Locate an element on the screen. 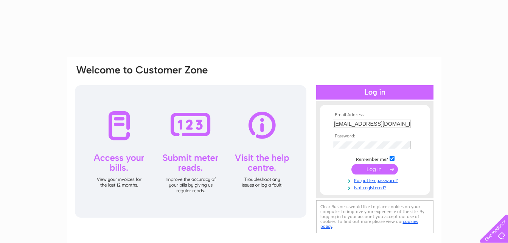  a: Not registered? is located at coordinates (375, 187).